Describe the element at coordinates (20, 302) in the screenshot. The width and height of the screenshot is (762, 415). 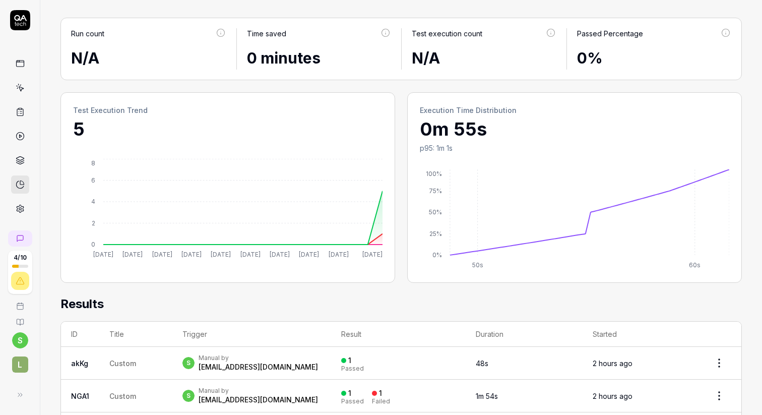
I see `a: Book a call with us` at that location.